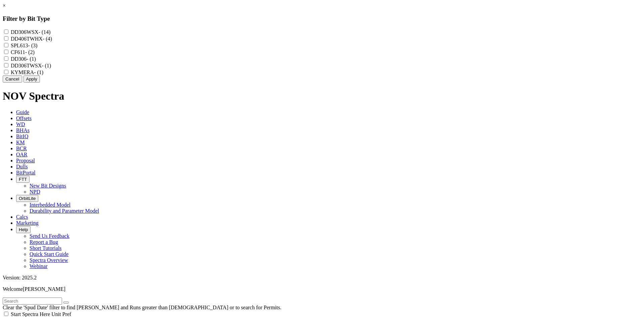 The height and width of the screenshot is (317, 644). Describe the element at coordinates (61, 314) in the screenshot. I see `span: Unit Pref` at that location.